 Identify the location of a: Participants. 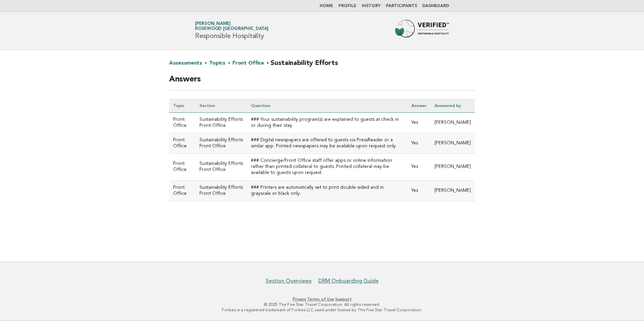
(402, 6).